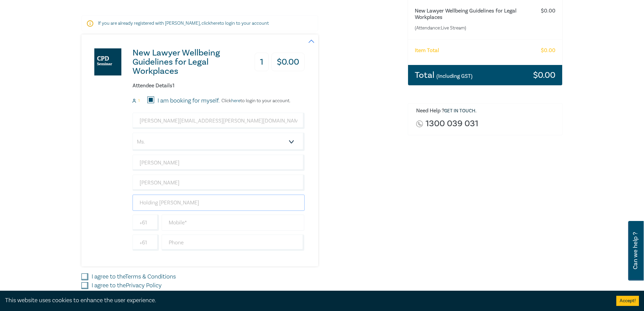 Image resolution: width=644 pixels, height=311 pixels. What do you see at coordinates (188, 101) in the screenshot?
I see `label: I am booking for myself.` at bounding box center [188, 101].